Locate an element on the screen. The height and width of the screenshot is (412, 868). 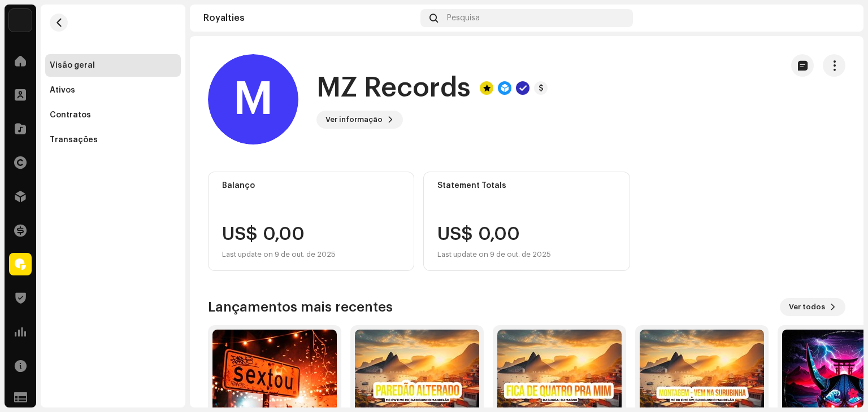
re-m-nav-item: Visão geral is located at coordinates (113, 65).